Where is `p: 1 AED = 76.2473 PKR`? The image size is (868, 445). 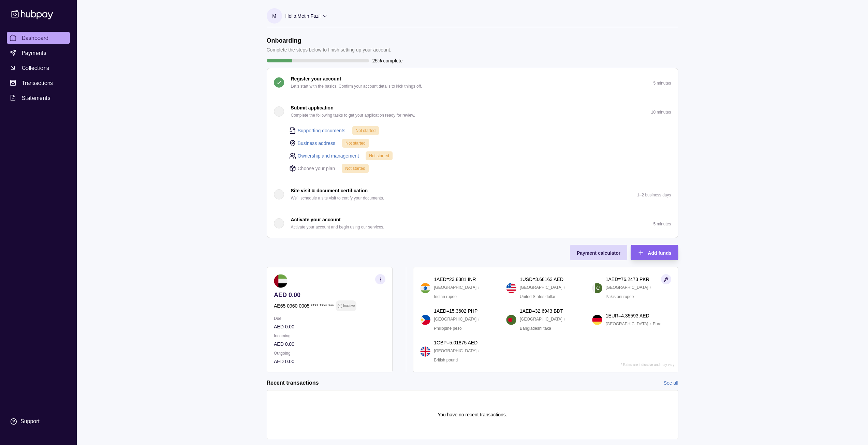
p: 1 AED = 76.2473 PKR is located at coordinates (627, 280).